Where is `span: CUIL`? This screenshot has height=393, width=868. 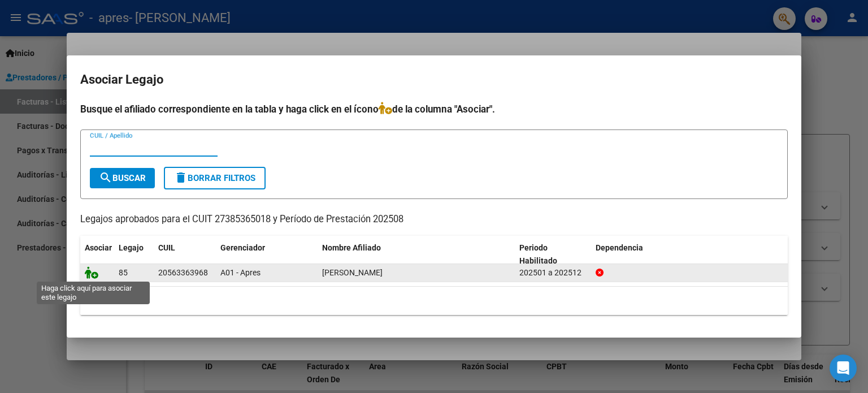
span: CUIL is located at coordinates (167, 248).